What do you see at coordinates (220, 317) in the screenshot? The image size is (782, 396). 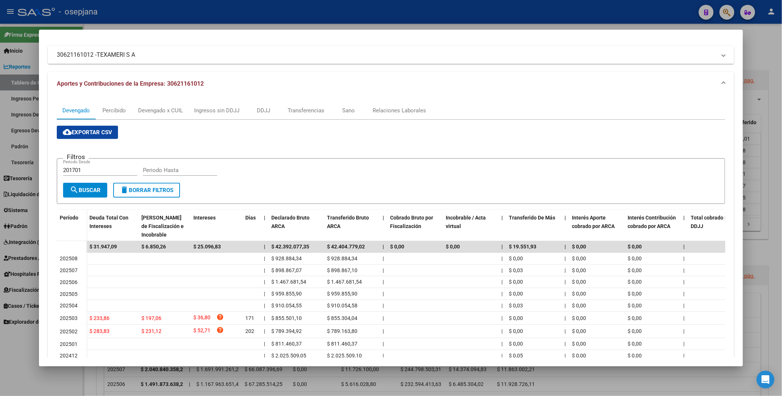 I see `i: help` at bounding box center [220, 317].